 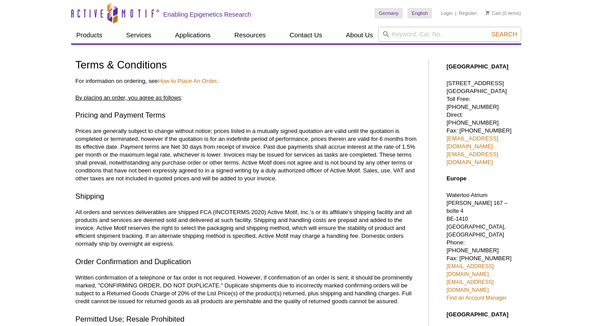 I want to click on a: Resources, so click(x=250, y=35).